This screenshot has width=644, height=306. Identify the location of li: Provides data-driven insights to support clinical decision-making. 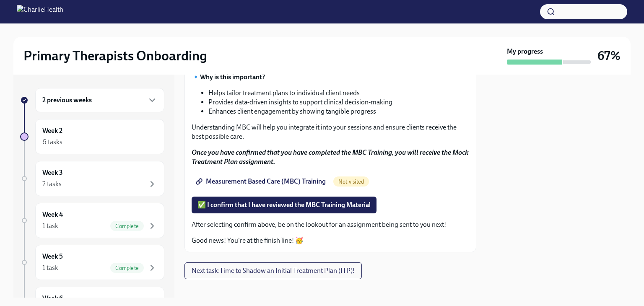
(339, 103).